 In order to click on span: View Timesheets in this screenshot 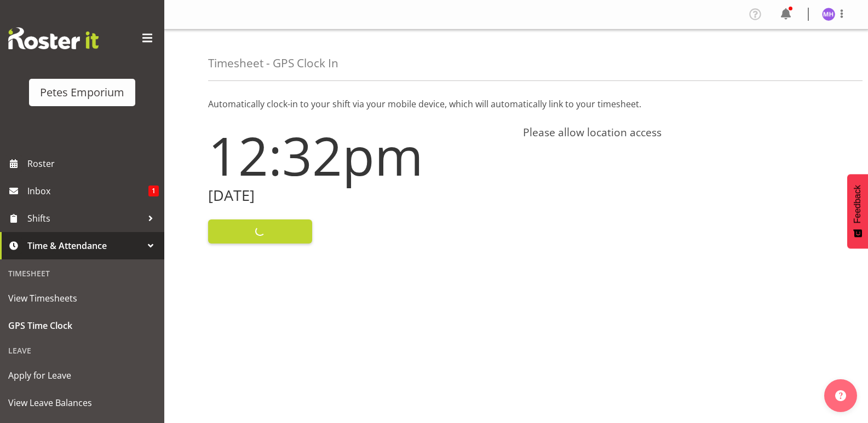, I will do `click(82, 299)`.